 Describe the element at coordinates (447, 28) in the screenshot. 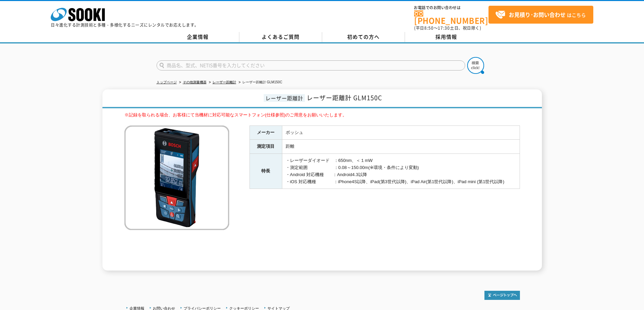

I see `span: (平日 ～ 土日、祝日除く)` at that location.